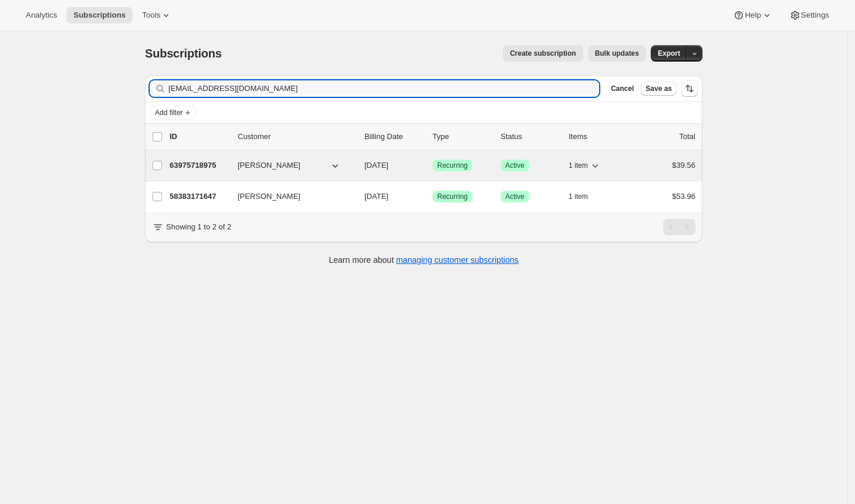  What do you see at coordinates (530, 137) in the screenshot?
I see `p: Status` at bounding box center [530, 137].